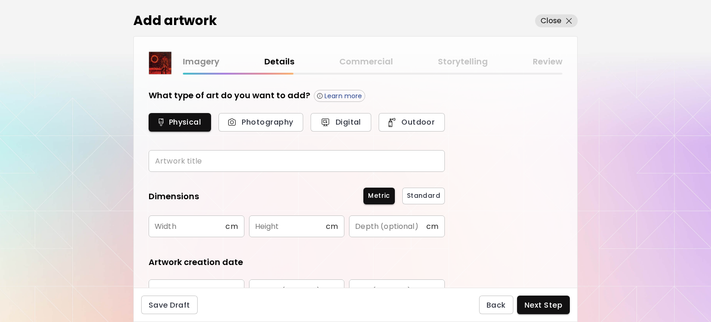  What do you see at coordinates (496, 305) in the screenshot?
I see `button: Back` at bounding box center [496, 305].